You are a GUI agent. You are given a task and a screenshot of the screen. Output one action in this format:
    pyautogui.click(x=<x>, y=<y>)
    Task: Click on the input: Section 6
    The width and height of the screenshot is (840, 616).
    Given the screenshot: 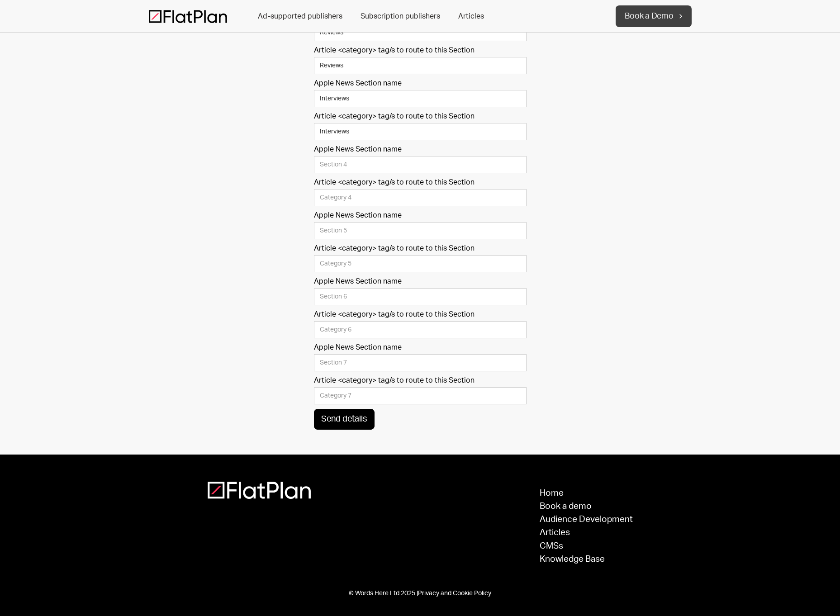 What is the action you would take?
    pyautogui.click(x=420, y=296)
    